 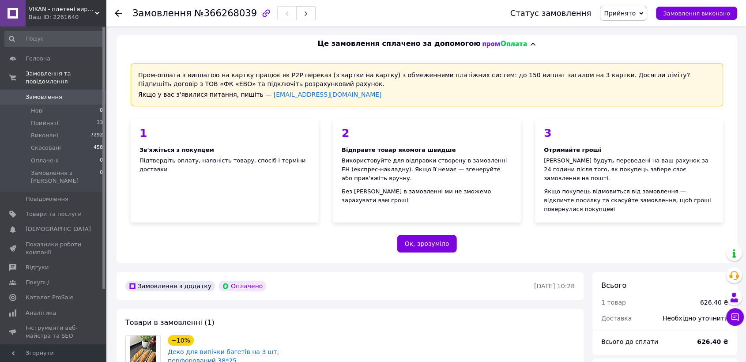 What do you see at coordinates (37, 267) in the screenshot?
I see `span: Відгуки` at bounding box center [37, 267].